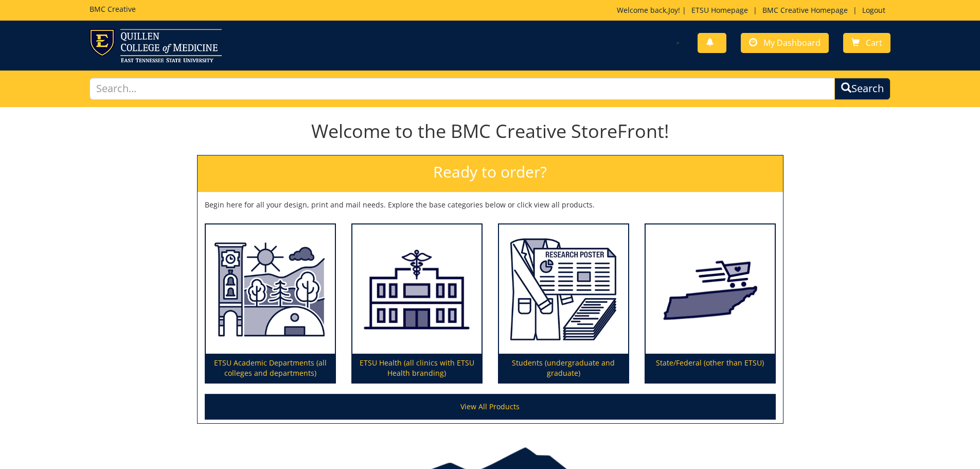 This screenshot has height=469, width=980. What do you see at coordinates (270, 304) in the screenshot?
I see `a: ETSU Academic Departments (all colleges and departments)` at bounding box center [270, 304].